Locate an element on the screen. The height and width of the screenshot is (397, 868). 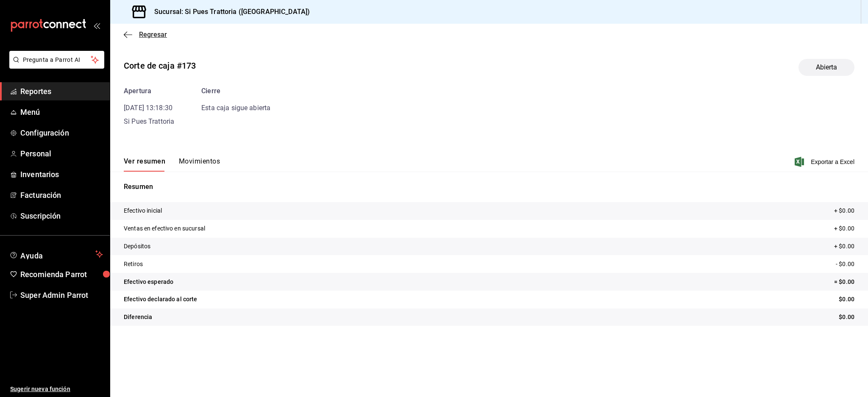
span: Facturación is located at coordinates (62, 195).